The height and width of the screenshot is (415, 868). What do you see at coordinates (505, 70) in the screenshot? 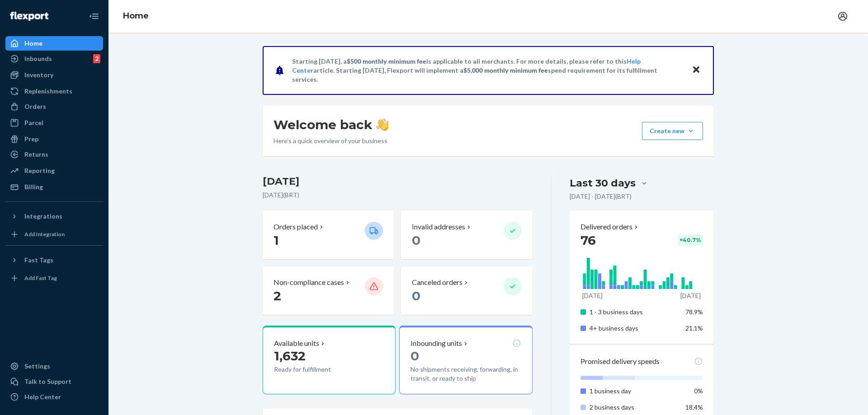
I see `span: $5,000 monthly minimum fee` at bounding box center [505, 70].